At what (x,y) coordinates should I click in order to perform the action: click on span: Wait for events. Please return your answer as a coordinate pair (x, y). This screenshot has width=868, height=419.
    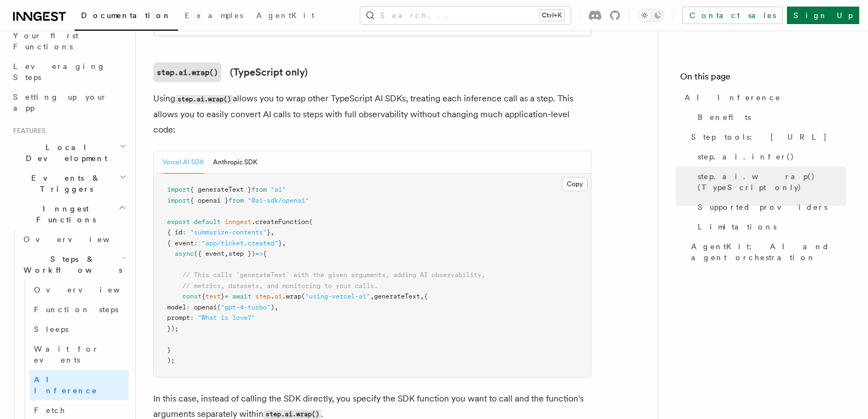
    Looking at the image, I should click on (67, 354).